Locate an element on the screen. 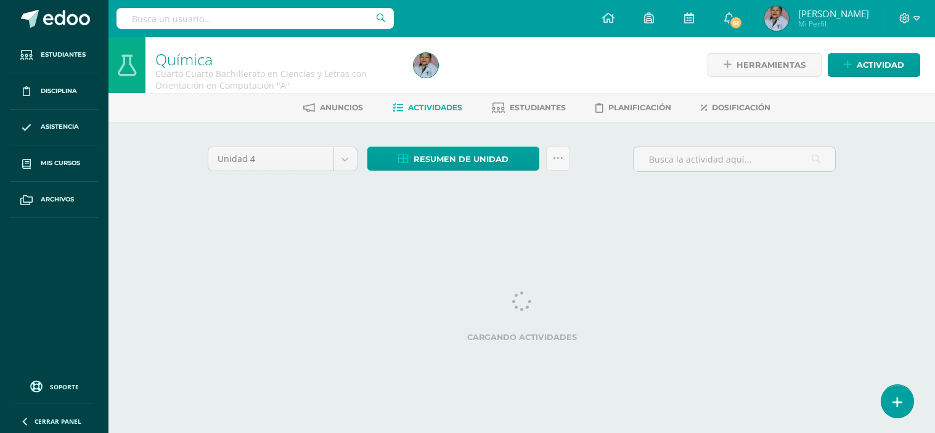 Image resolution: width=935 pixels, height=433 pixels. span: Soporte is located at coordinates (64, 387).